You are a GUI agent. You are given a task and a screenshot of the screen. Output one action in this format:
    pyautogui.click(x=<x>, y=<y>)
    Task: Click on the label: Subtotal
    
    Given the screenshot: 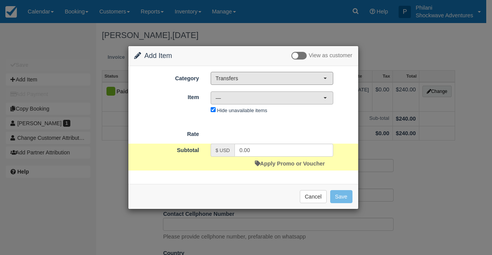 What is the action you would take?
    pyautogui.click(x=167, y=149)
    